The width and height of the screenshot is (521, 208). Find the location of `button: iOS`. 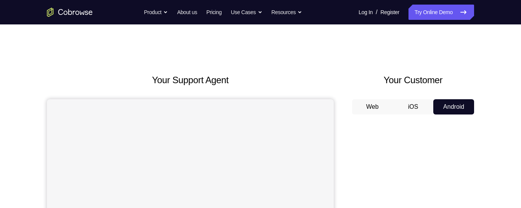

button: iOS is located at coordinates (413, 107).